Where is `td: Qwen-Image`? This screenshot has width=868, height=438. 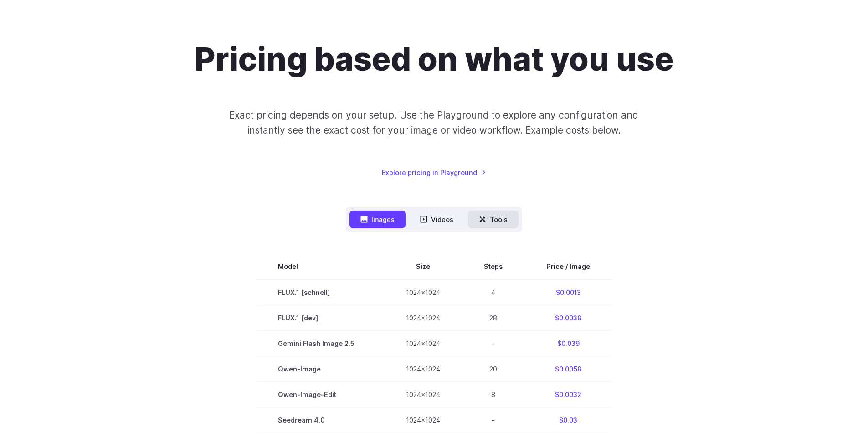 td: Qwen-Image is located at coordinates (320, 369).